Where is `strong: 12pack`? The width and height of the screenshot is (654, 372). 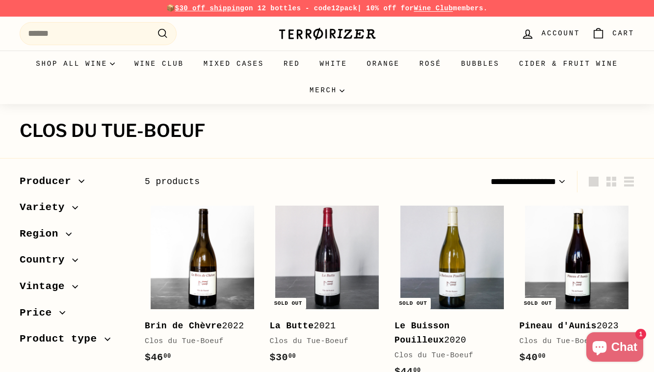
strong: 12pack is located at coordinates (344, 8).